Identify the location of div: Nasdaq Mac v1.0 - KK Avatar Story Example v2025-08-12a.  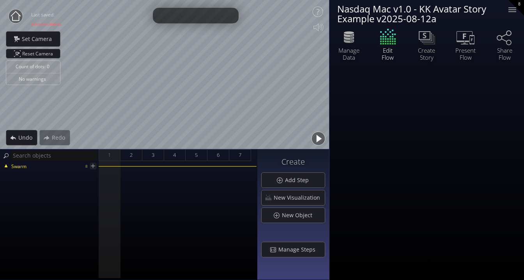
(418, 14).